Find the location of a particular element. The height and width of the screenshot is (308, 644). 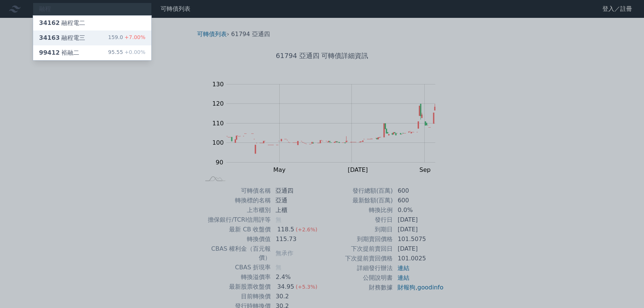

span: +7.00% is located at coordinates (134, 37).